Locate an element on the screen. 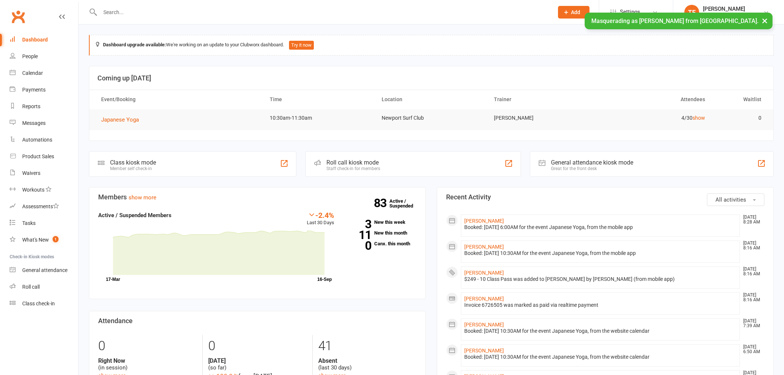 This screenshot has width=784, height=375. a: Product Sales is located at coordinates (44, 156).